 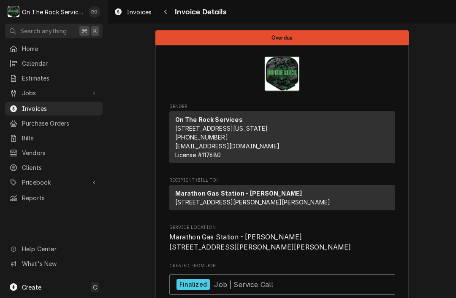 I want to click on a: Clients, so click(x=54, y=168).